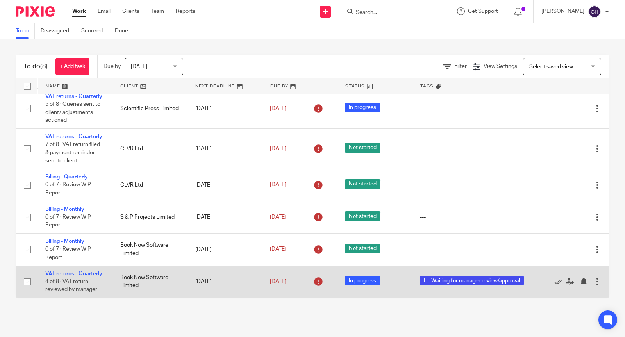  I want to click on a: Work, so click(79, 11).